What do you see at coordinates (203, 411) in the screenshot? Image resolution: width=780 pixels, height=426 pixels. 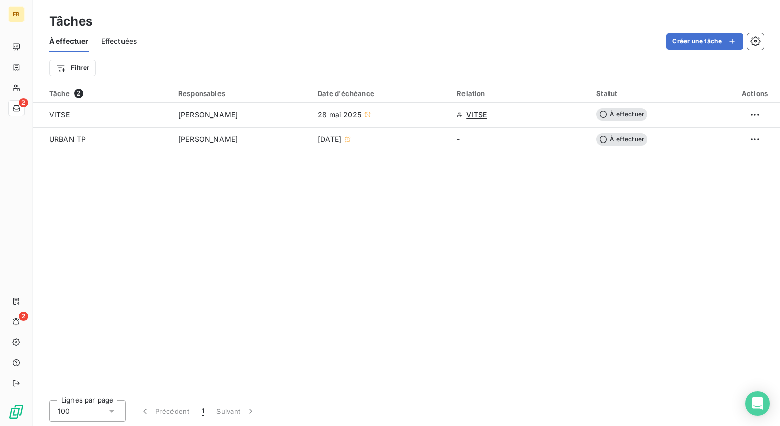 I see `button: 1` at bounding box center [203, 411].